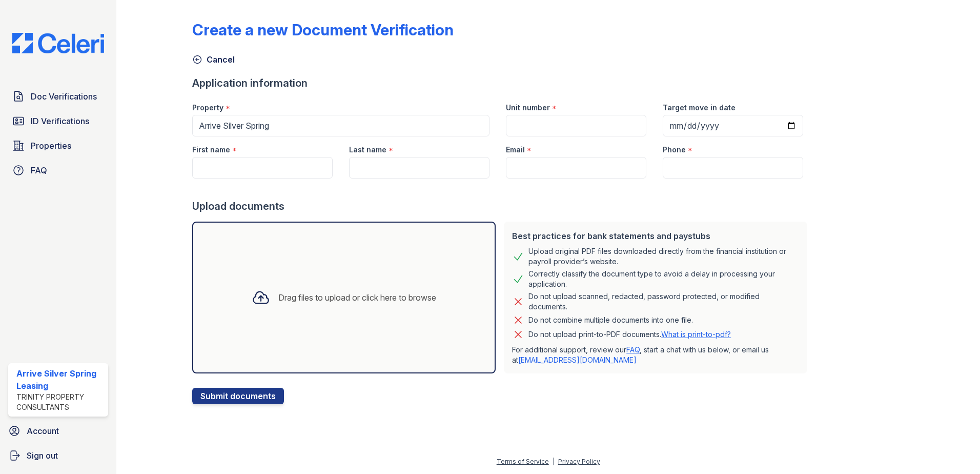 The image size is (980, 474). What do you see at coordinates (58, 43) in the screenshot?
I see `img: CE_Logo_Blue-a8612792a0a2168367f1c8372b55b34899dd931a85d93a1a3d3e32e68fde9ad4.png` at bounding box center [58, 43].